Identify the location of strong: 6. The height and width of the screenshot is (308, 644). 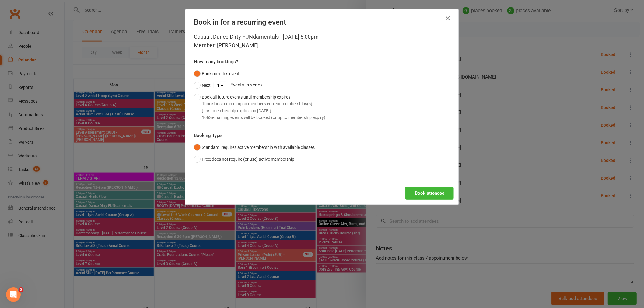
(209, 117).